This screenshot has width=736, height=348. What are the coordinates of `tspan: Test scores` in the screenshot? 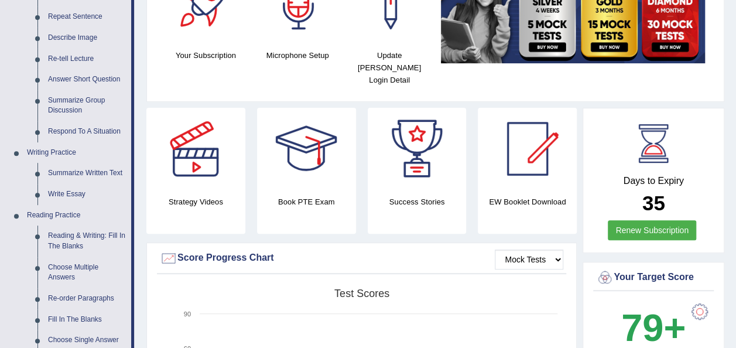 It's located at (362, 294).